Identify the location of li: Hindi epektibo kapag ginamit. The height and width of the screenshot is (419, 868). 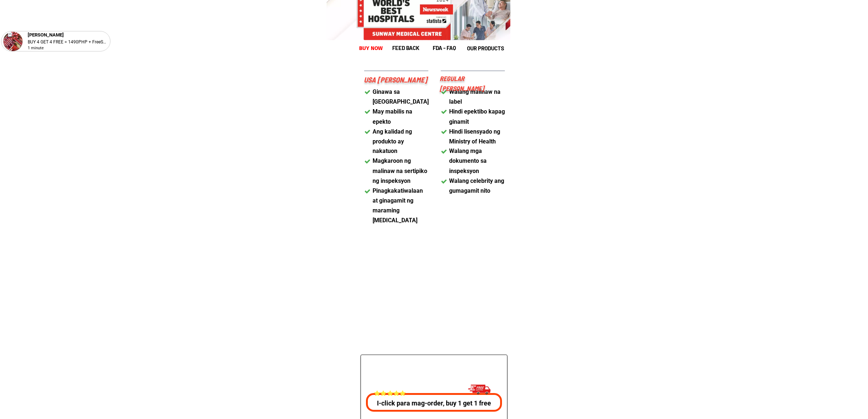
(473, 117).